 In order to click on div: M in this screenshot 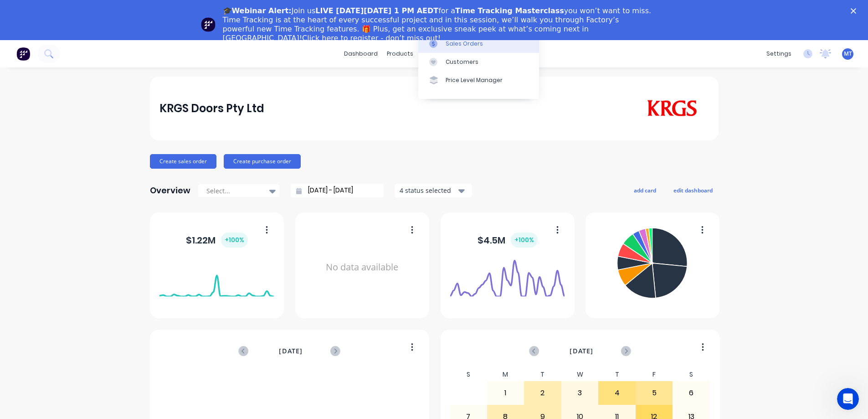, I will do `click(506, 374)`.